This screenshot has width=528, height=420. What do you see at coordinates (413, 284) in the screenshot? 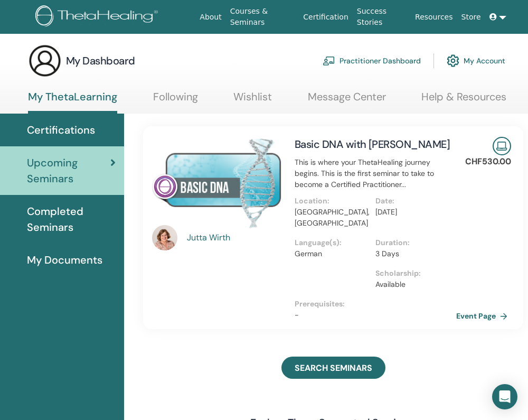
I see `p: Available` at bounding box center [413, 284].